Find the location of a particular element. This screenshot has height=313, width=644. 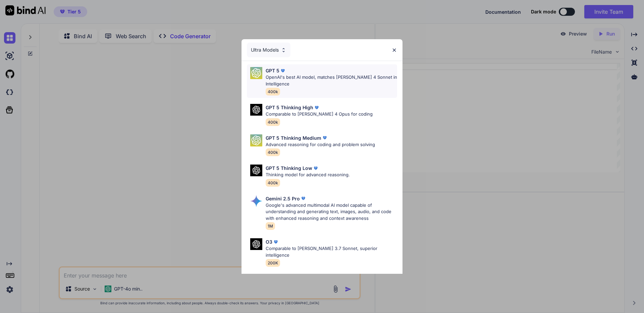

p: Thinking model for advanced reasoning. is located at coordinates (308, 175).